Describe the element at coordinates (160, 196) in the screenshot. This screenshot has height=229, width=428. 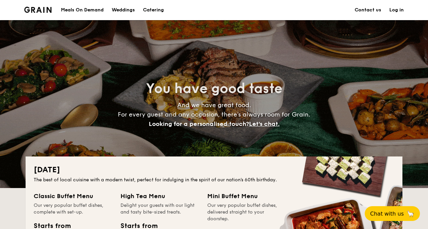
I see `div: High Tea Menu` at that location.